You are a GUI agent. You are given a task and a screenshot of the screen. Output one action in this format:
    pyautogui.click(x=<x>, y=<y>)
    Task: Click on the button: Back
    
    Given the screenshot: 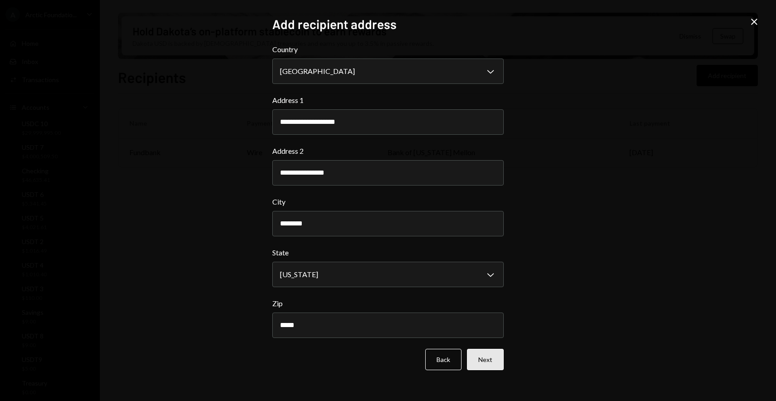 What is the action you would take?
    pyautogui.click(x=443, y=359)
    